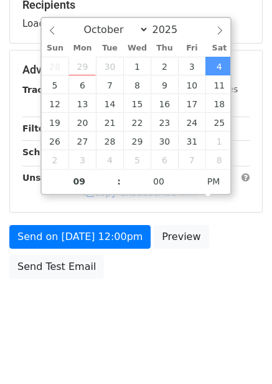  I want to click on span: October 18, 2025, so click(219, 103).